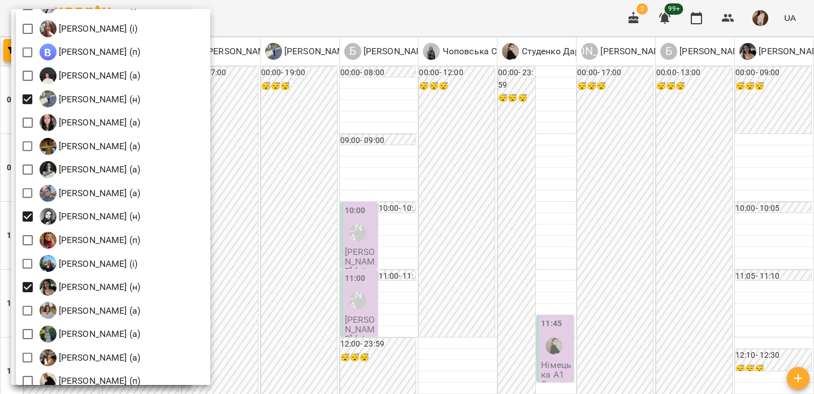  What do you see at coordinates (90, 170) in the screenshot?
I see `div: Ольга Гелівер (а)` at bounding box center [90, 170].